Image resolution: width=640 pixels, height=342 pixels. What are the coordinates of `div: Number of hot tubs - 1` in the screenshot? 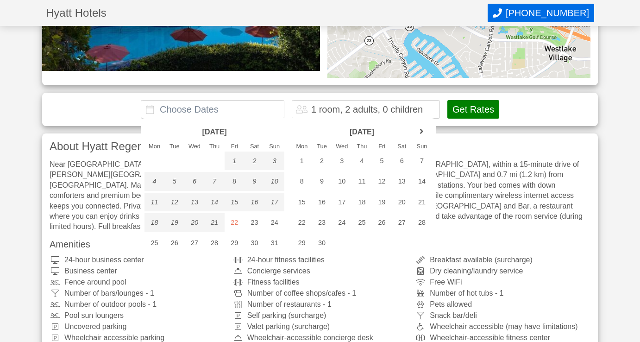 It's located at (503, 293).